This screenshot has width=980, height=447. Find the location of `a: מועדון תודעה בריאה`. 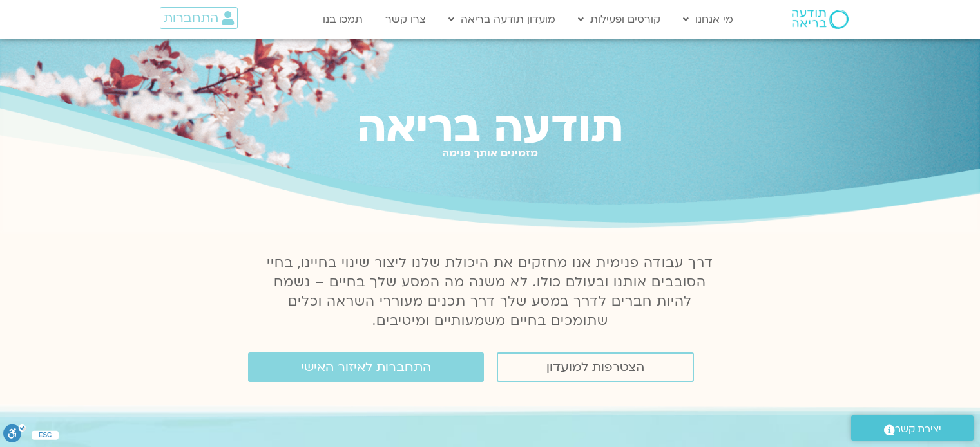

a: מועדון תודעה בריאה is located at coordinates (502, 19).